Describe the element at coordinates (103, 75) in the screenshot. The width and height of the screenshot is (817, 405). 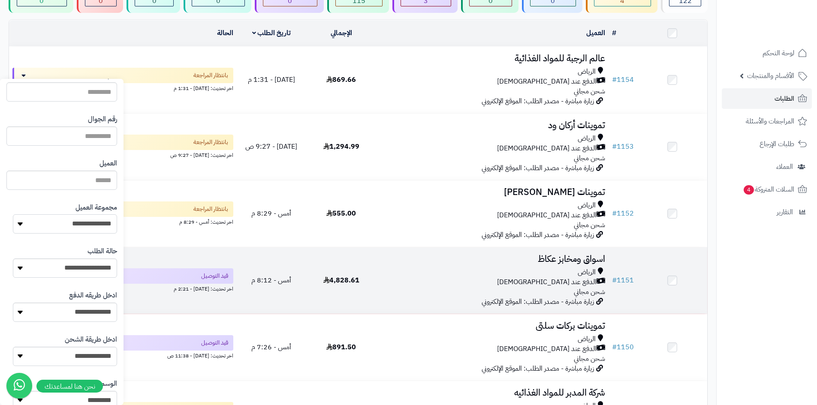
I see `label: رقم الطلب` at that location.